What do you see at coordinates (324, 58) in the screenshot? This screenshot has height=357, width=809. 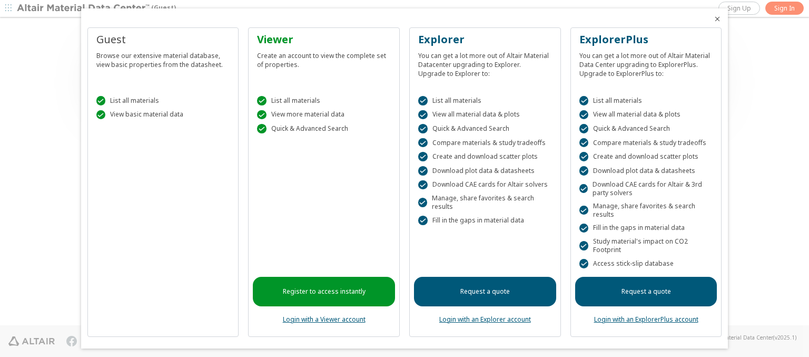 I see `div: Create an account to view the complete set of properties.` at bounding box center [324, 58].